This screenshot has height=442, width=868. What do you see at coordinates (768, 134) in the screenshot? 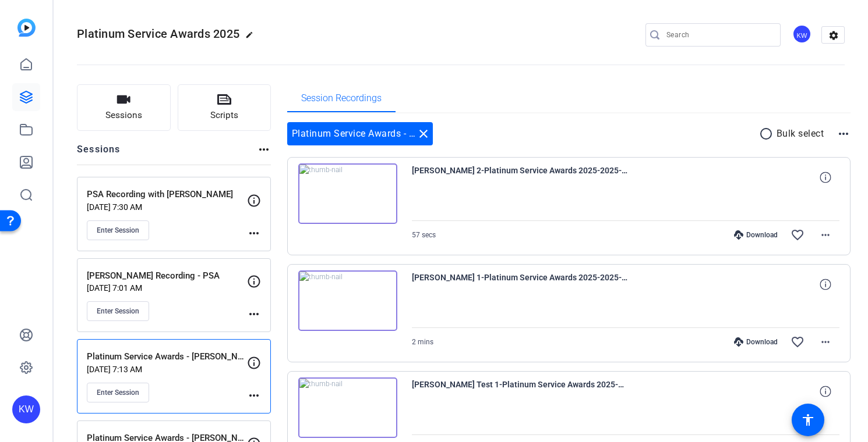
I see `mat-icon: radio_button_unchecked` at bounding box center [768, 134].